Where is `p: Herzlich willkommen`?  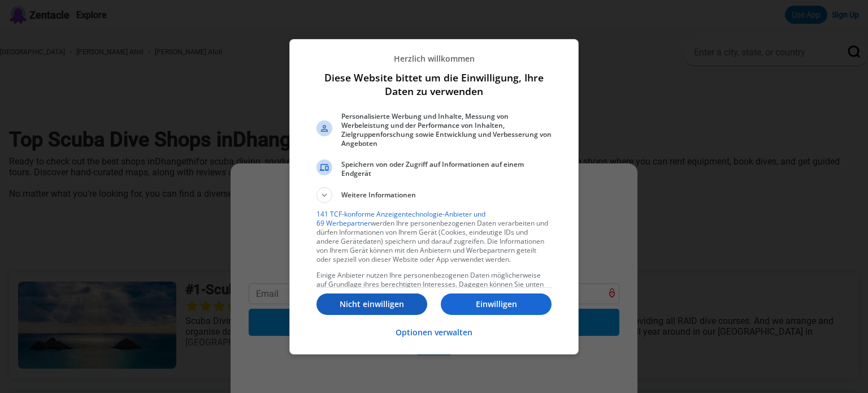
p: Herzlich willkommen is located at coordinates (434, 58).